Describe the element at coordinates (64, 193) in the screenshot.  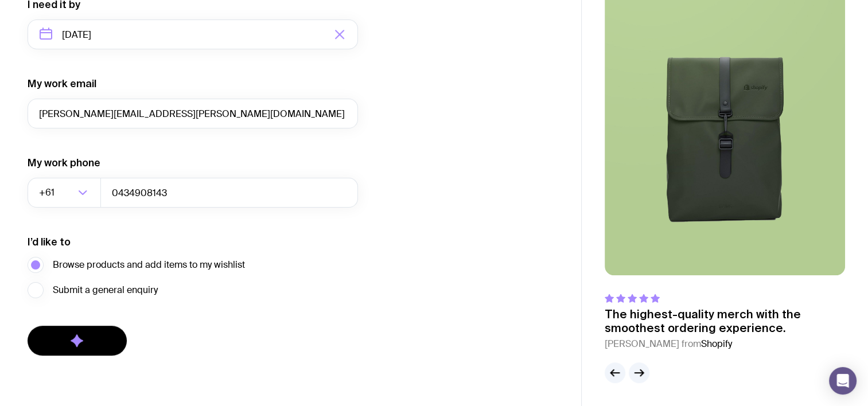
I see `div: Search for option` at that location.